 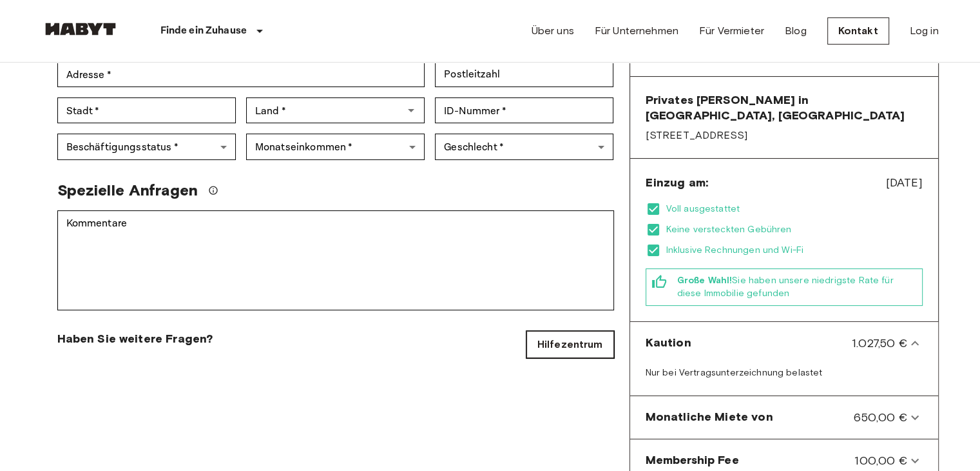 I want to click on div: Postleitzahl, so click(x=524, y=75).